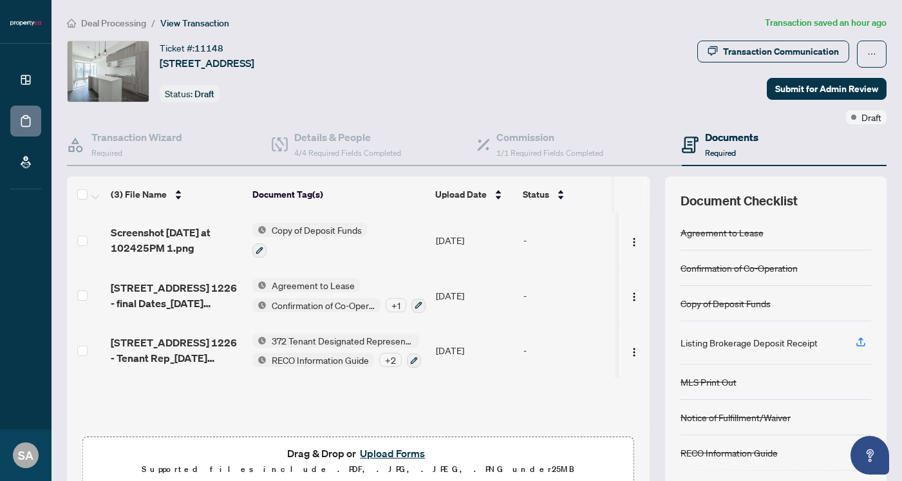 This screenshot has height=481, width=902. I want to click on div: Notice of Fulfillment/Waiver, so click(735, 417).